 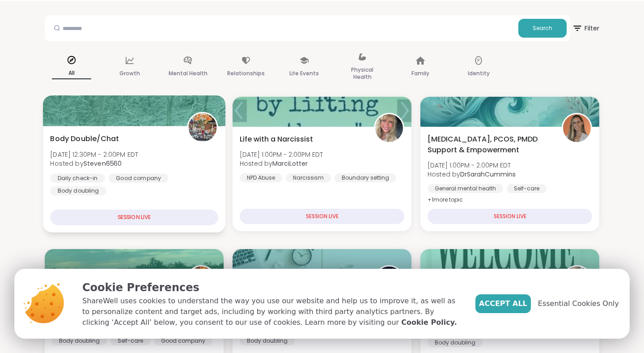 I want to click on span: Filter, so click(x=586, y=28).